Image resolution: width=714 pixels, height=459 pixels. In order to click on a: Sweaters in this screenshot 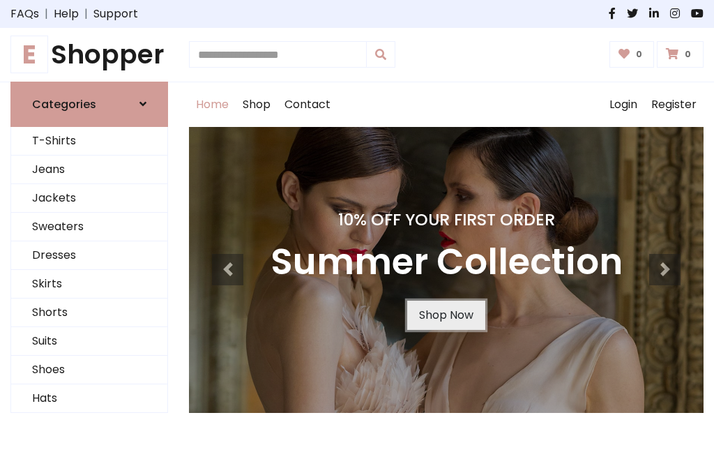, I will do `click(89, 227)`.